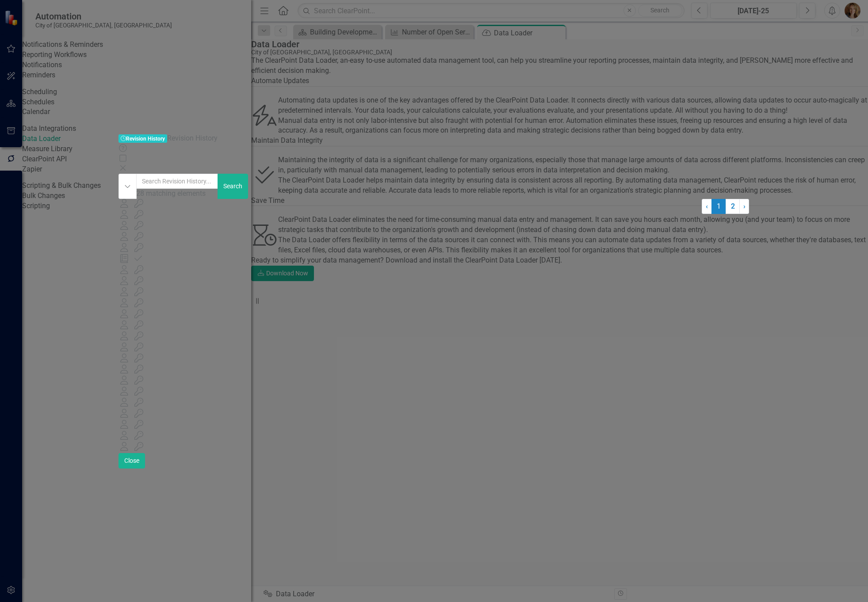 Image resolution: width=868 pixels, height=602 pixels. I want to click on div: 28 matching elements, so click(177, 194).